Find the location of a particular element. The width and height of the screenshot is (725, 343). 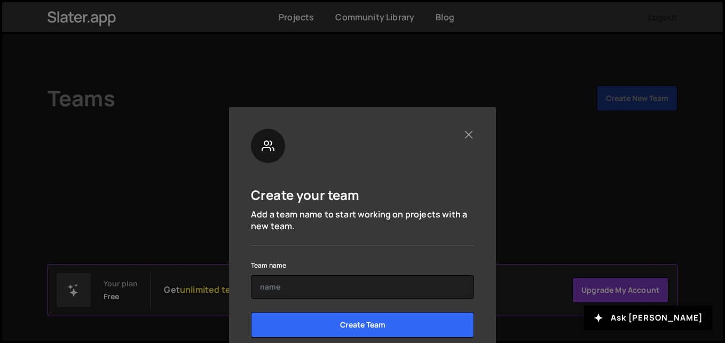

p: Add a team name to start working on projects with a new team. is located at coordinates (363, 220).